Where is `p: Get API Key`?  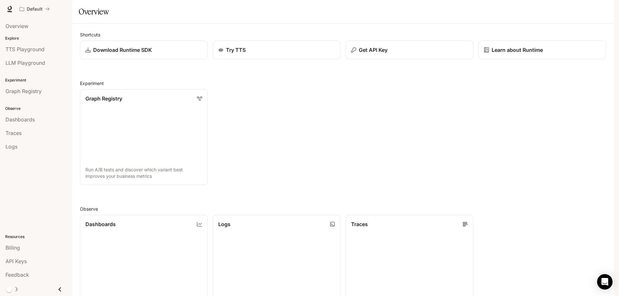
p: Get API Key is located at coordinates (373, 50).